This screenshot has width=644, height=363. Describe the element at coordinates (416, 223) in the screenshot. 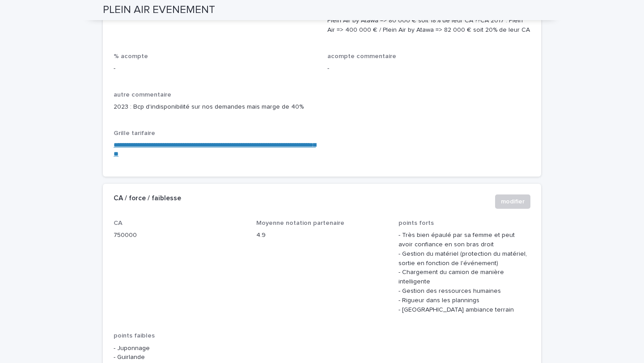

I see `span: points forts` at that location.